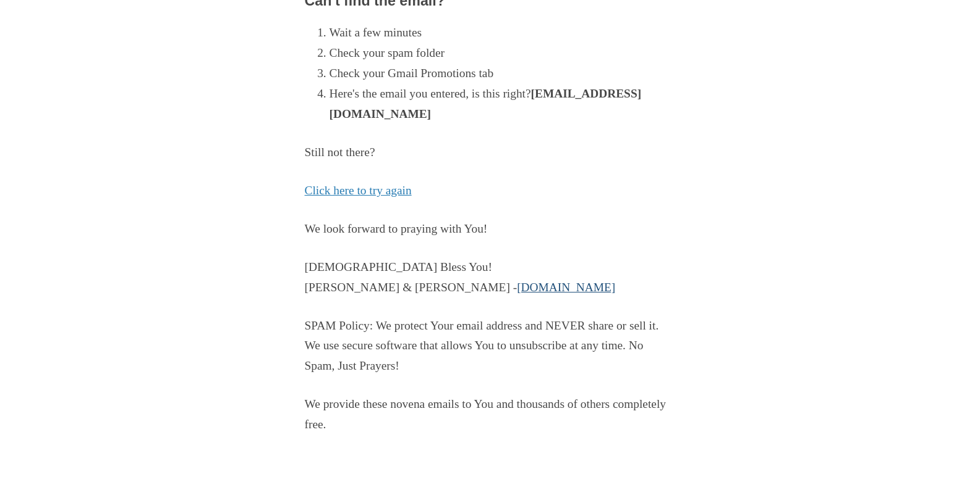 The height and width of the screenshot is (477, 980). Describe the element at coordinates (358, 190) in the screenshot. I see `a: Click here to try again` at that location.